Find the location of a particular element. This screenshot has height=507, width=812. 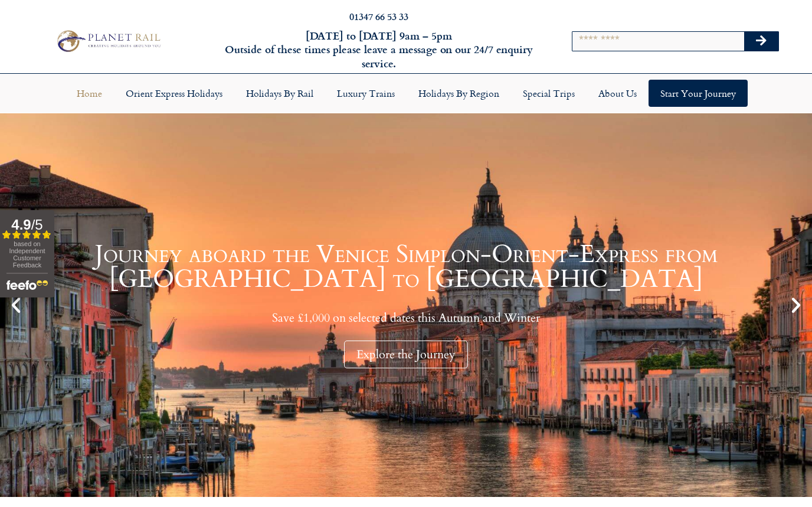

div: Explore the Journey is located at coordinates (406, 355).